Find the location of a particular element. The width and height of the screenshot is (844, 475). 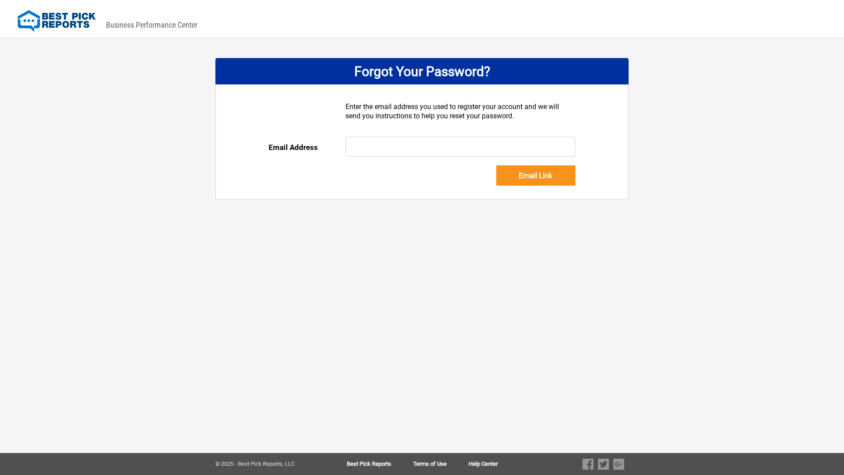

a: Help Center is located at coordinates (483, 464).